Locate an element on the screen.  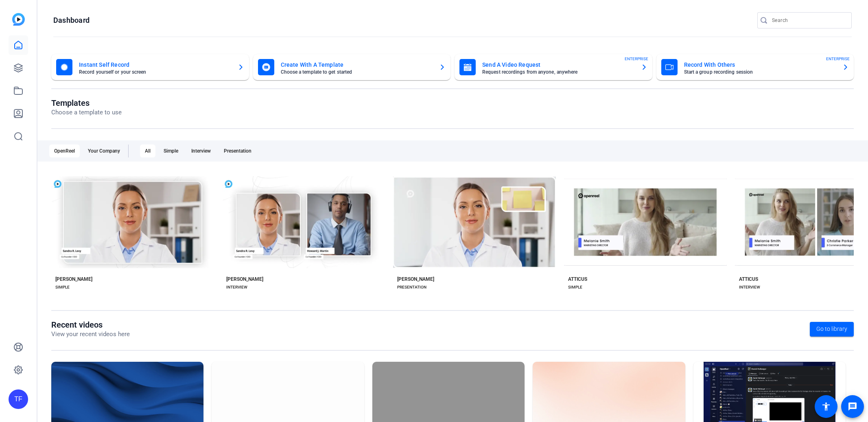
button: Record With OthersStart a group recording sessionENTERPRISE is located at coordinates (755, 67).